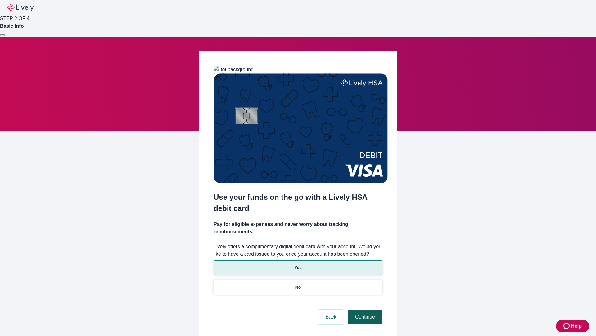 The image size is (596, 336). What do you see at coordinates (301, 128) in the screenshot?
I see `img: Debit card` at bounding box center [301, 128].